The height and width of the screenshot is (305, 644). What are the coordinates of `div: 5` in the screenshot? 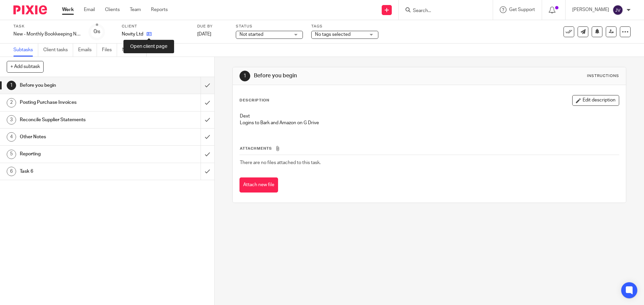 It's located at (11, 154).